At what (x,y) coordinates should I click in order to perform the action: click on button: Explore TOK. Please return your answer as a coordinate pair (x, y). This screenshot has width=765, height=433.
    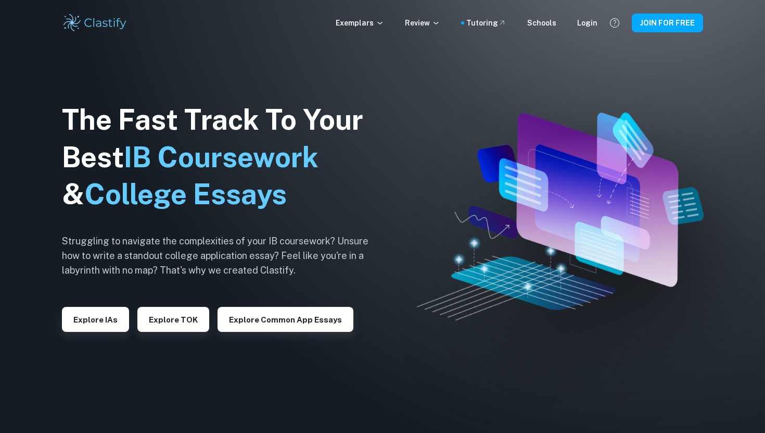
    Looking at the image, I should click on (173, 319).